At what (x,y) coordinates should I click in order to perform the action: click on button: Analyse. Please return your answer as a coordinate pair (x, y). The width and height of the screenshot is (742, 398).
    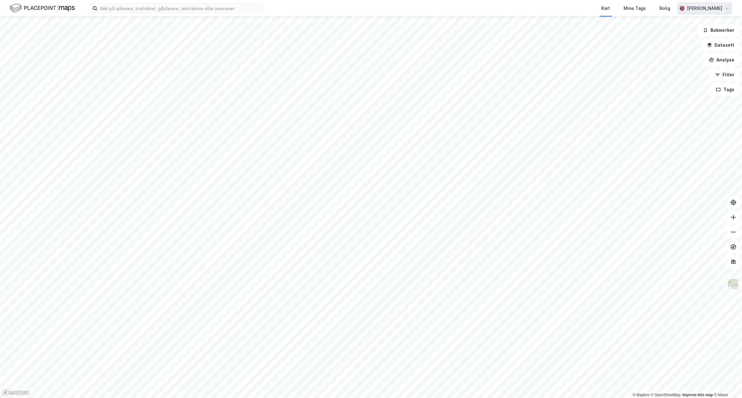
    Looking at the image, I should click on (722, 60).